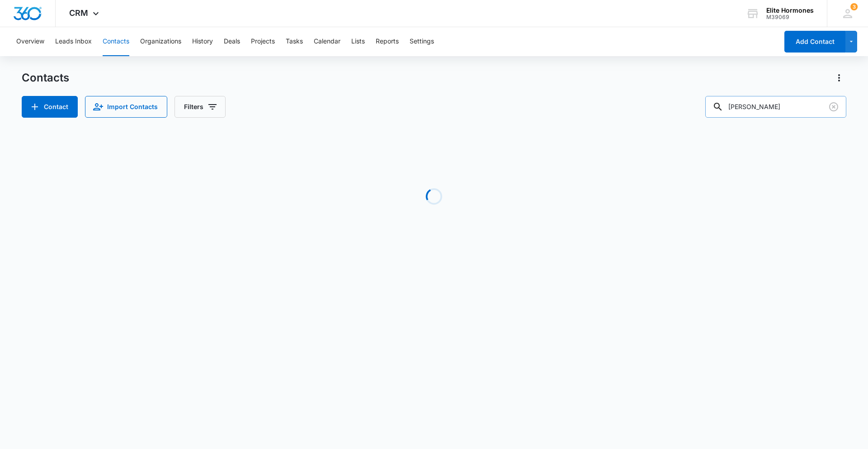  I want to click on span: CRM, so click(79, 13).